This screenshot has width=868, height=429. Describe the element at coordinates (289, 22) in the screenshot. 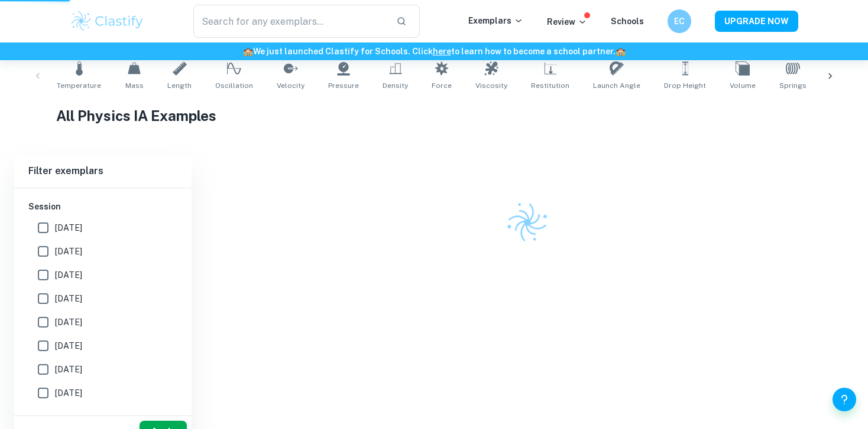

I see `input: Search for any exemplars...` at that location.